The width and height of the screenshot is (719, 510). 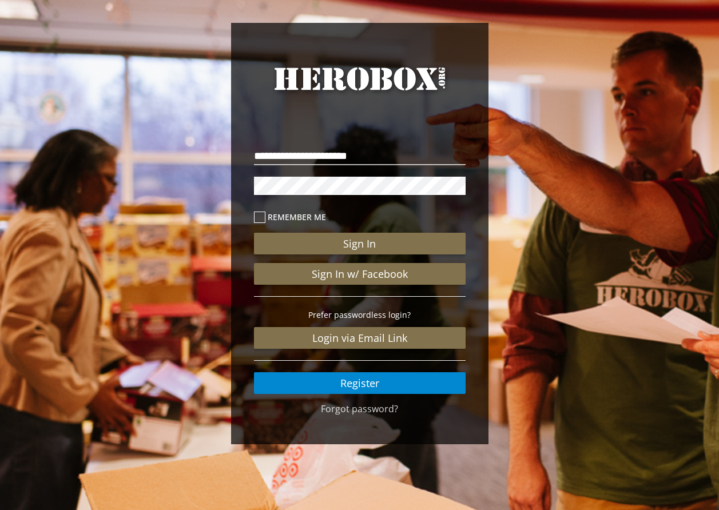 I want to click on a: Login via Email Link, so click(x=360, y=338).